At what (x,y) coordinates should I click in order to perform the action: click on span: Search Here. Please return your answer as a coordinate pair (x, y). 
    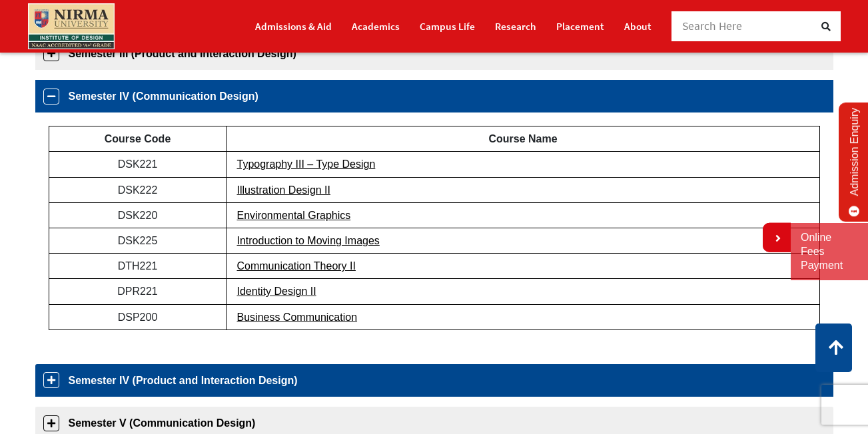
    Looking at the image, I should click on (712, 26).